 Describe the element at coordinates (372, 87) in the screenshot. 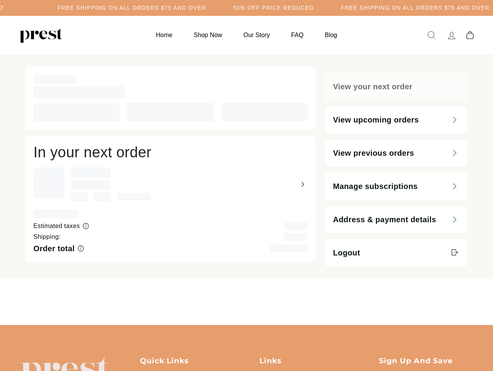

I see `span: View your next order` at that location.